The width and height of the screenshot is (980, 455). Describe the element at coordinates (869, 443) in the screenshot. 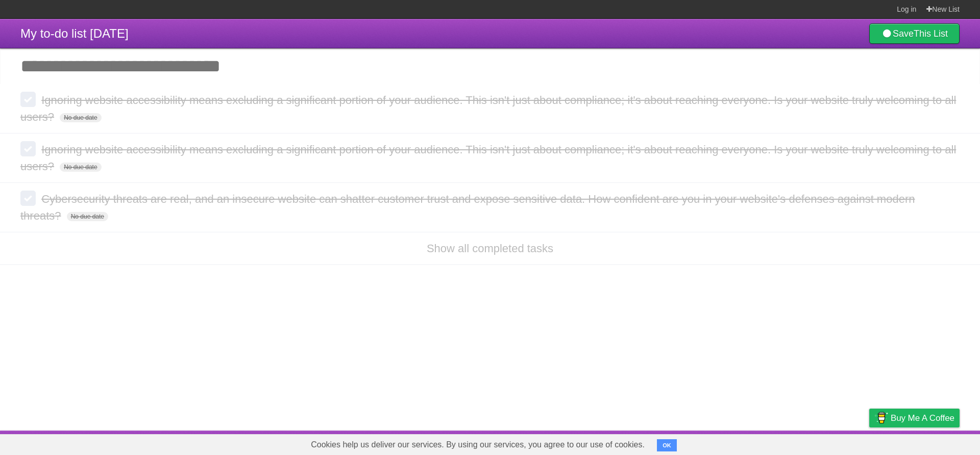

I see `a: Privacy` at that location.